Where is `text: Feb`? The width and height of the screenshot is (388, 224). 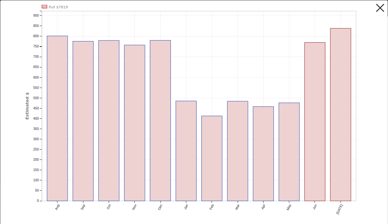
text: Feb is located at coordinates (211, 207).